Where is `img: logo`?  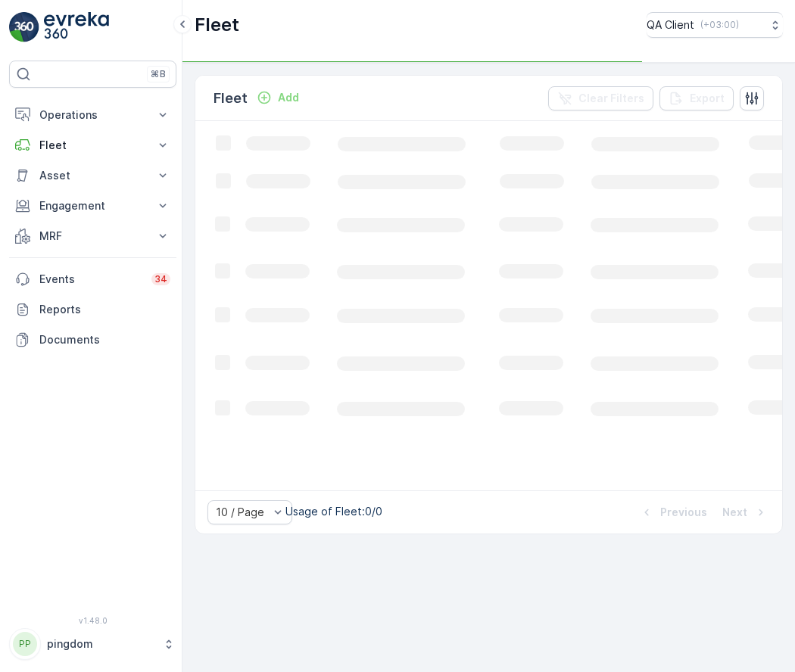 img: logo is located at coordinates (24, 27).